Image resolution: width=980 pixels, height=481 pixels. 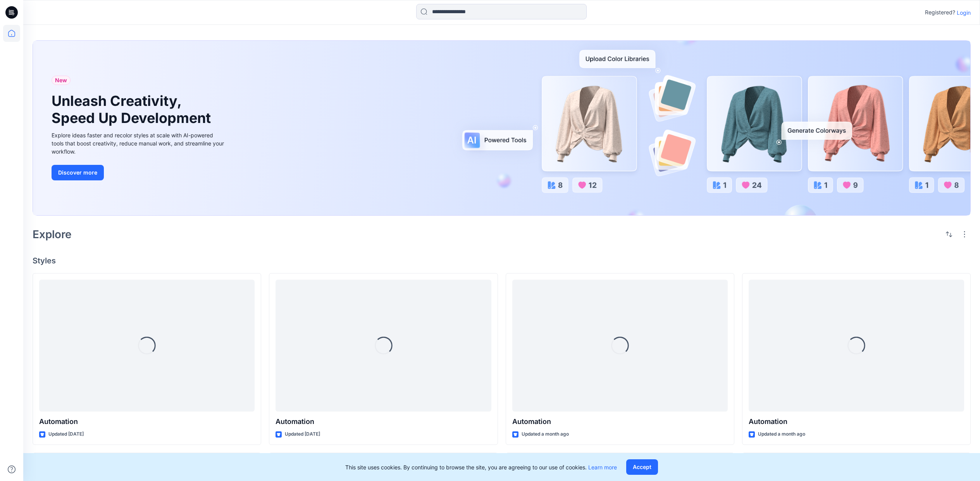 I want to click on button: Discover more, so click(x=77, y=173).